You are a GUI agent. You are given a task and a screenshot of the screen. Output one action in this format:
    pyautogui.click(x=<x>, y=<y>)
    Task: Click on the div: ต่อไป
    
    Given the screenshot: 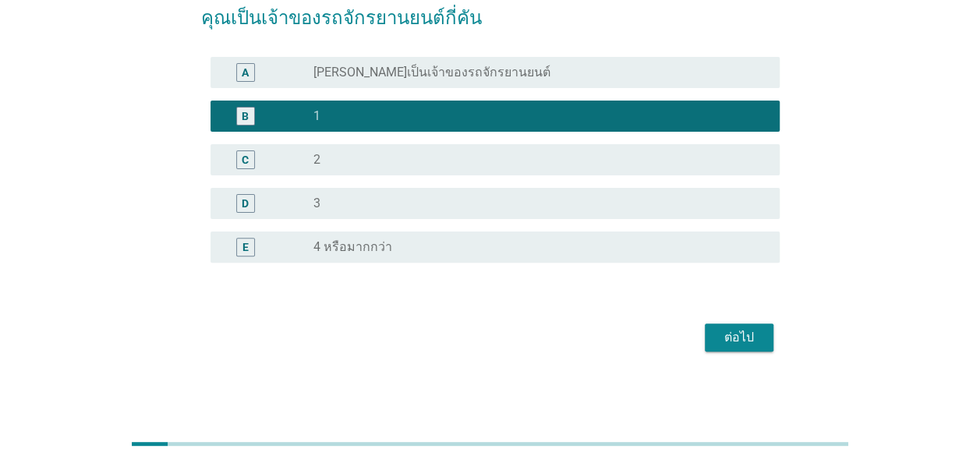 What is the action you would take?
    pyautogui.click(x=739, y=337)
    